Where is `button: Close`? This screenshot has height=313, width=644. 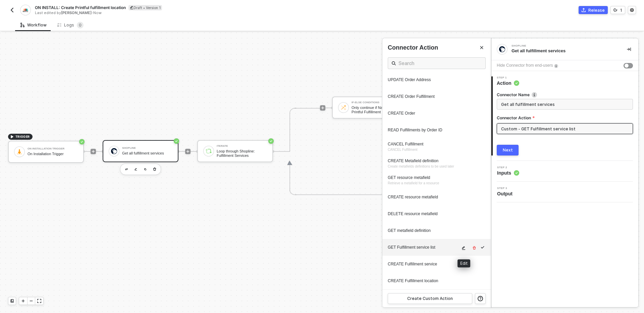 button: Close is located at coordinates (482, 47).